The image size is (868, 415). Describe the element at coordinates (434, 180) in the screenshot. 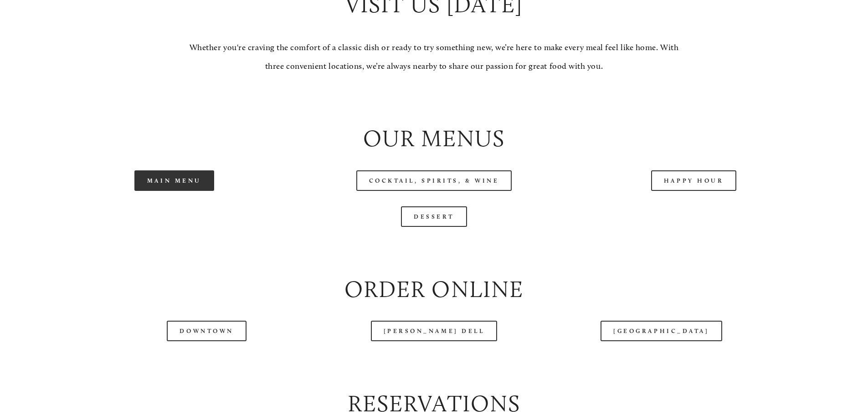

I see `a: Cocktail, Spirits, & Wine` at that location.